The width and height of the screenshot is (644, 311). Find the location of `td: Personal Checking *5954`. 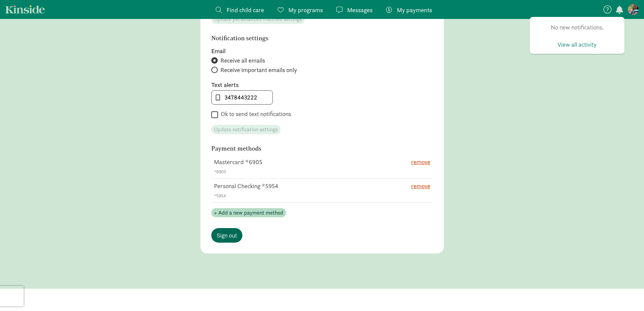

td: Personal Checking *5954 is located at coordinates (305, 190).